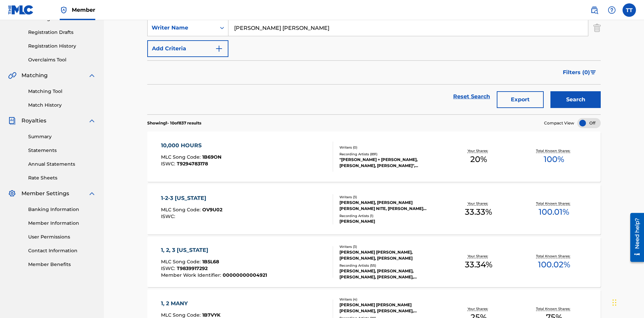 Image resolution: width=644 pixels, height=318 pixels. Describe the element at coordinates (614, 302) in the screenshot. I see `div: Drag` at that location.